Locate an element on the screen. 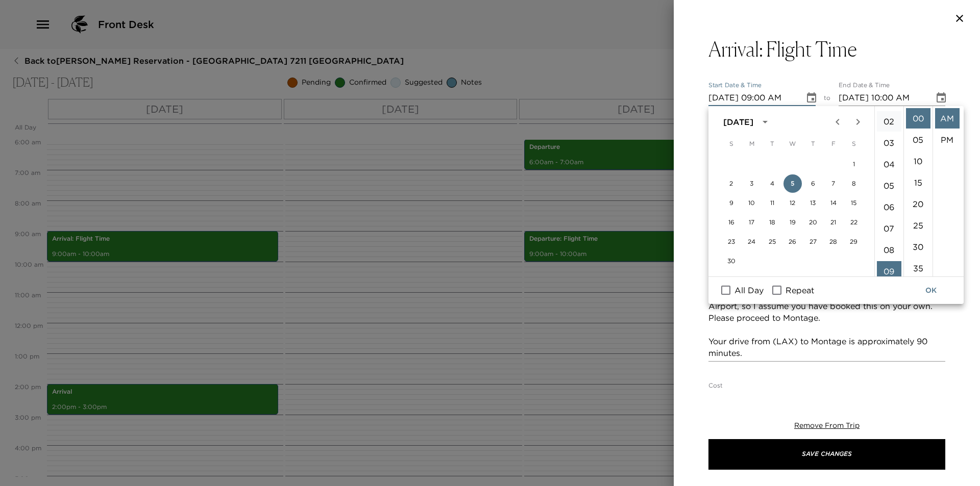 The width and height of the screenshot is (980, 486). button: 13 is located at coordinates (813, 203).